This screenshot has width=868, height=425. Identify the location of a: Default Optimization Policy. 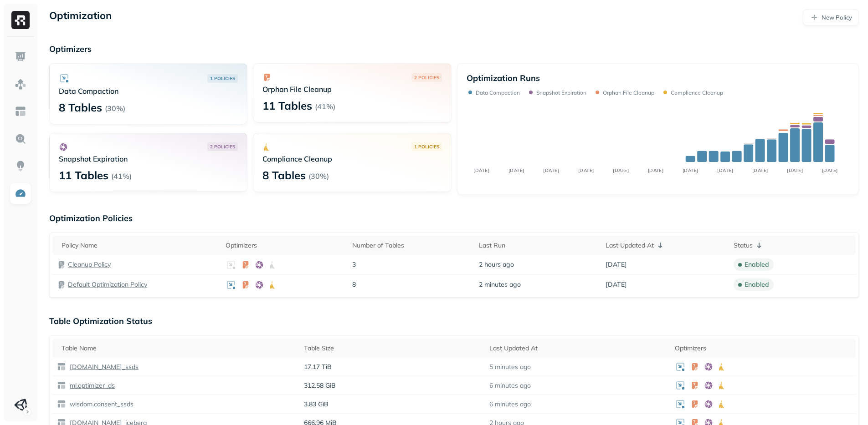
(107, 284).